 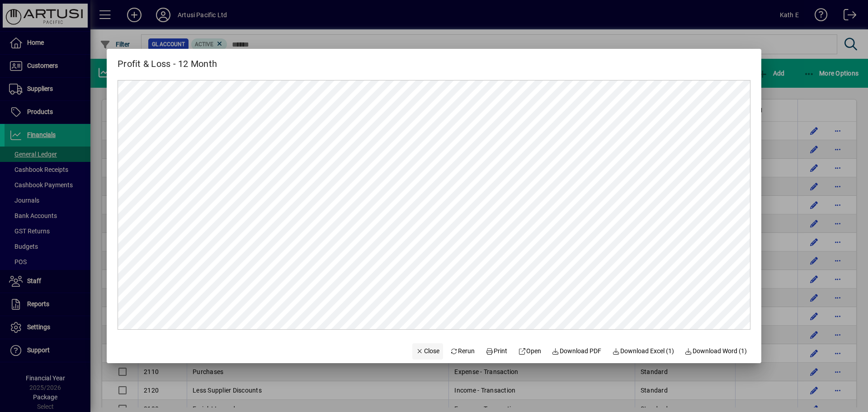 I want to click on h2: Profit & Loss - 12 Month, so click(x=167, y=60).